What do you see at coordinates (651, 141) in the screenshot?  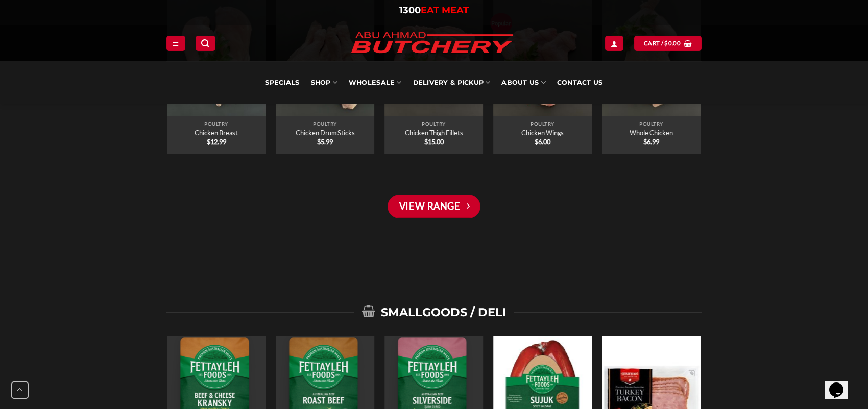 I see `bdi: 6.99` at bounding box center [651, 141].